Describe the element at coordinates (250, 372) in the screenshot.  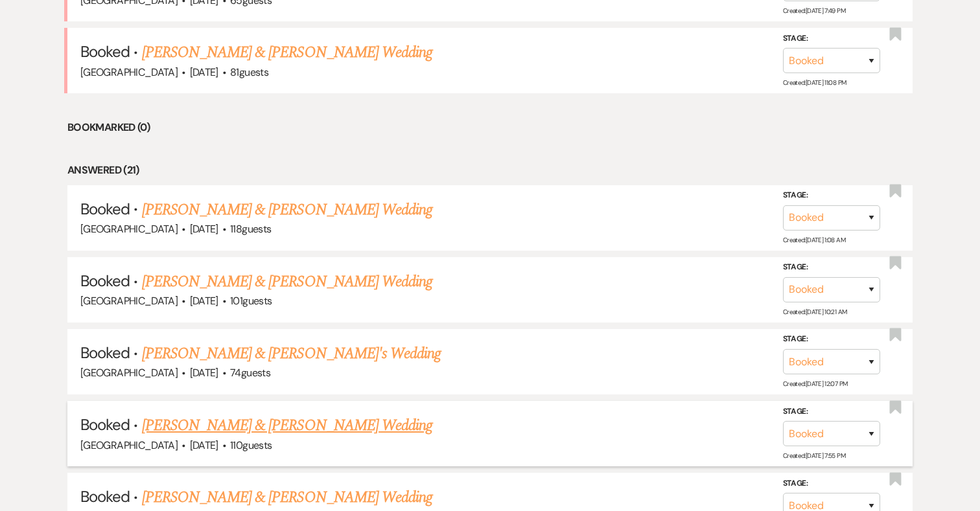
I see `span: 74 guests` at that location.